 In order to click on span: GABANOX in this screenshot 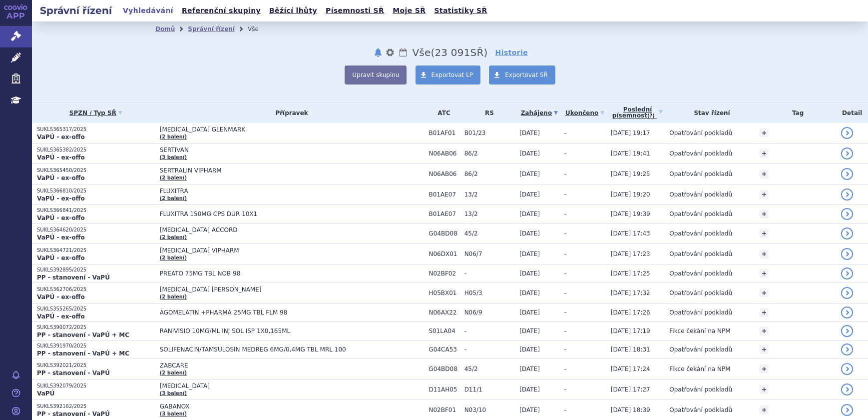, I will do `click(285, 406)`.